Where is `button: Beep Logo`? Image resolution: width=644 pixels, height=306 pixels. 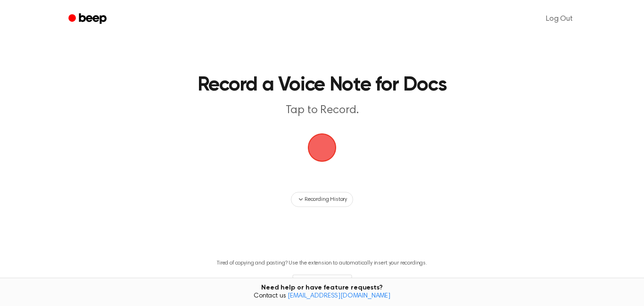
button: Beep Logo is located at coordinates (322, 148).